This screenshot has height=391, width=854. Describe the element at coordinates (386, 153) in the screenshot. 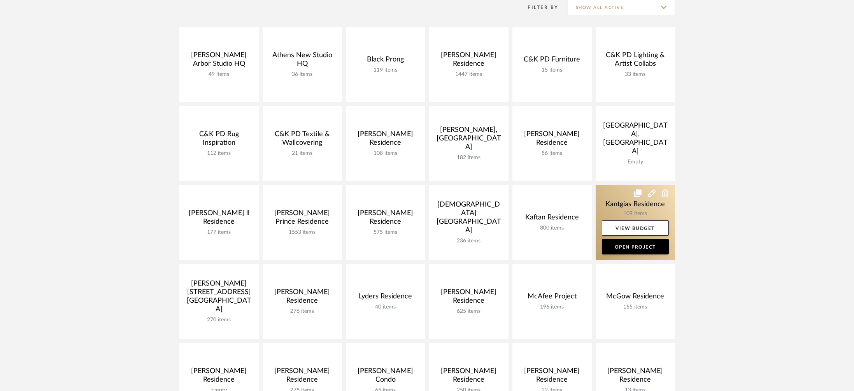

I see `div: 108 items` at that location.